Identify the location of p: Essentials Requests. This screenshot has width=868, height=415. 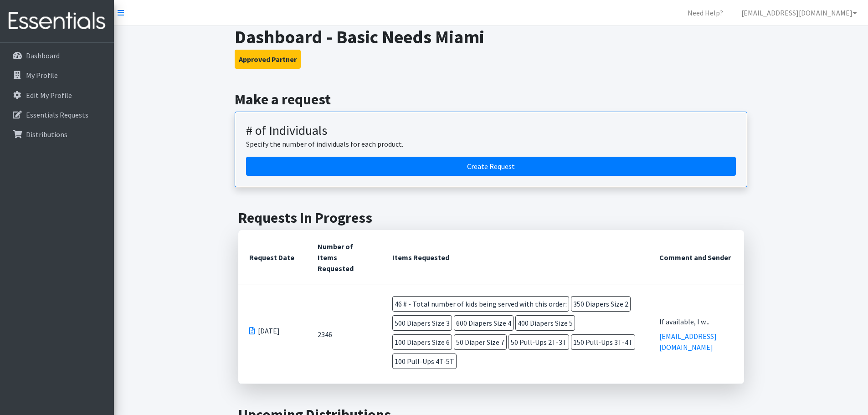
(57, 115).